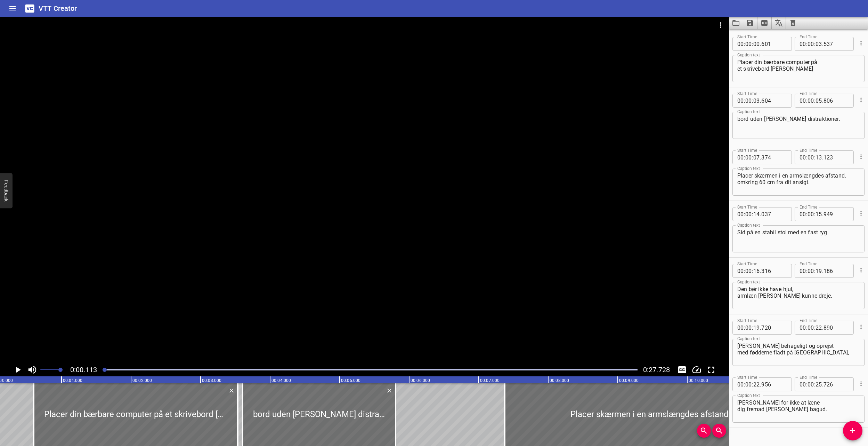  I want to click on button: Clear captions, so click(793, 23).